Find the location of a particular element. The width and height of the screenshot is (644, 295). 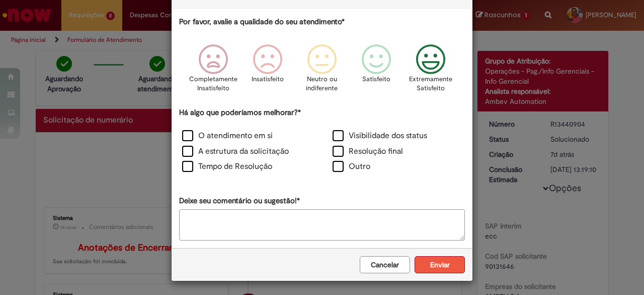

label: Outro is located at coordinates (351, 166).